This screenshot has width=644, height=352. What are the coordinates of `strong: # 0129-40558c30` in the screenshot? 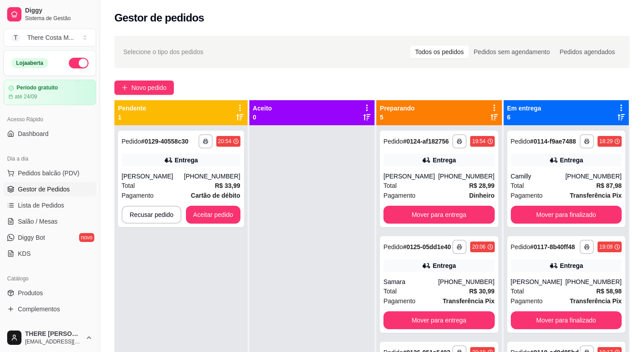 It's located at (165, 141).